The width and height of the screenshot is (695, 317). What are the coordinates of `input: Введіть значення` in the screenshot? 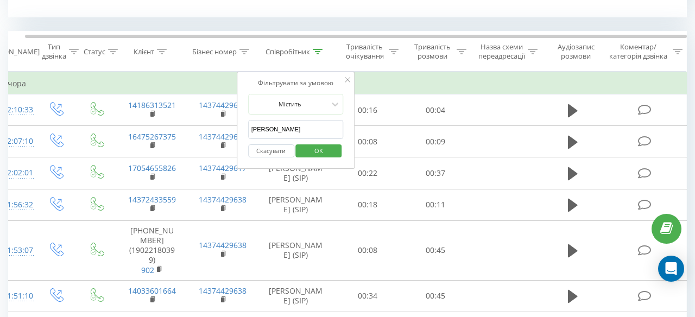 It's located at (296, 129).